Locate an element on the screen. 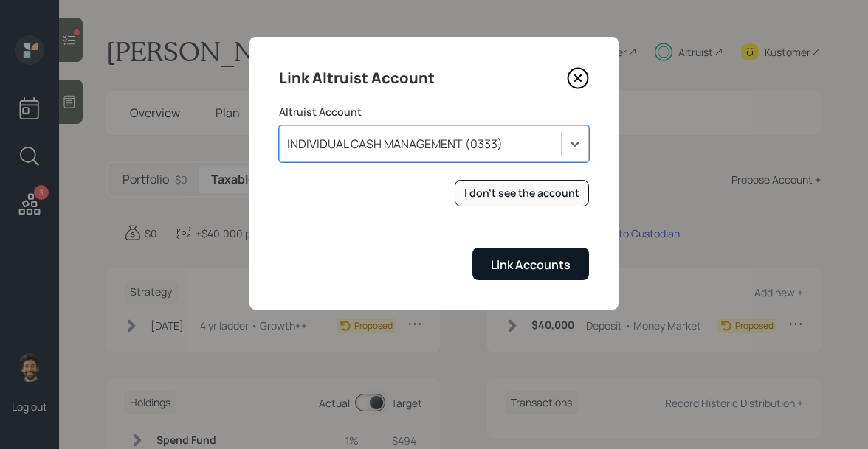 This screenshot has height=449, width=868. h4: Link Altruist Account is located at coordinates (357, 79).